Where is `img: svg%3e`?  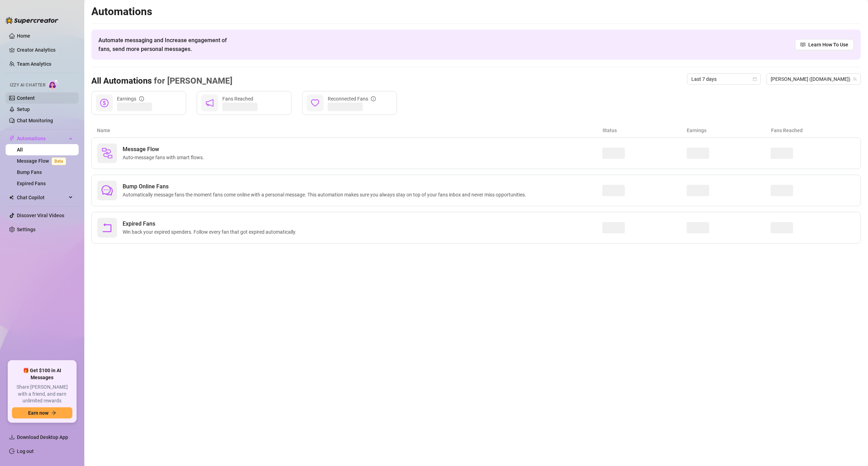
img: svg%3e is located at coordinates (107, 153).